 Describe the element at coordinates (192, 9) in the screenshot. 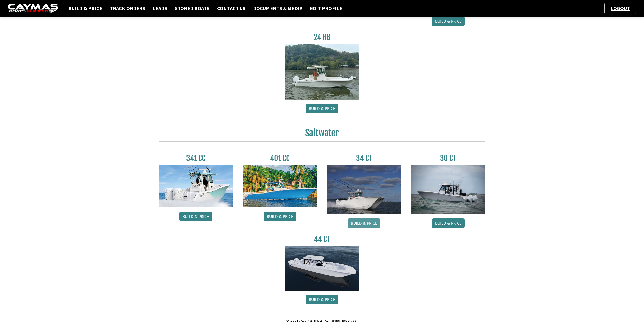

I see `a: Stored Boats` at that location.